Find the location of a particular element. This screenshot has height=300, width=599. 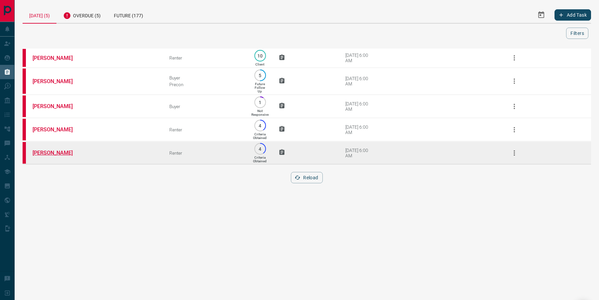

p: 5 is located at coordinates (260, 75).